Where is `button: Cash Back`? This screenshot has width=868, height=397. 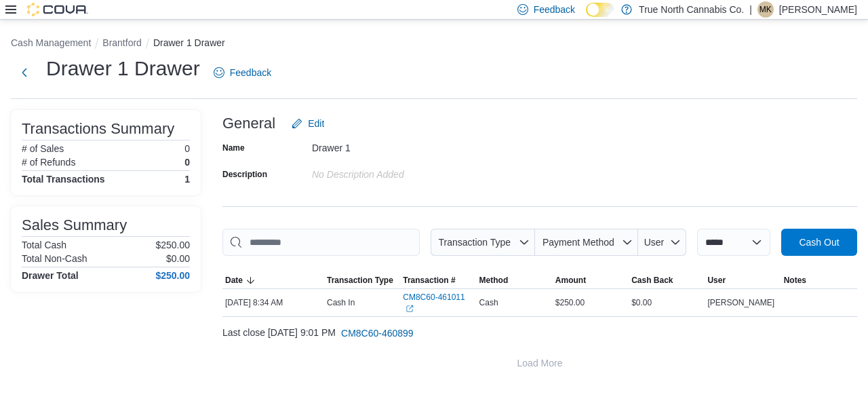 button: Cash Back is located at coordinates (666, 280).